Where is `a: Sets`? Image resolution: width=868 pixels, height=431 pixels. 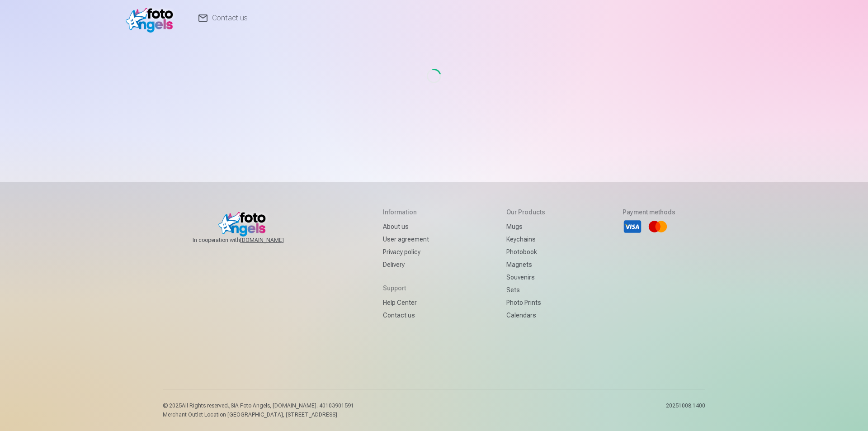
a: Sets is located at coordinates (525, 290).